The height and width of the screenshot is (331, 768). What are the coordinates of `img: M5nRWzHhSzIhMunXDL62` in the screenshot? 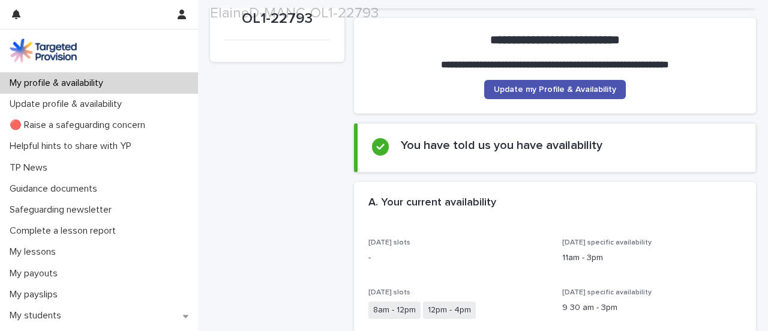 It's located at (43, 50).